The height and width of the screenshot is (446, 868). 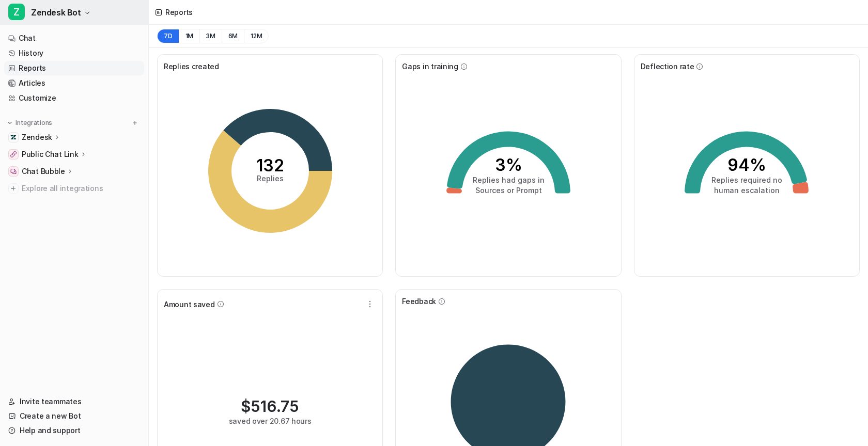 What do you see at coordinates (270, 178) in the screenshot?
I see `tspan: Replies` at bounding box center [270, 178].